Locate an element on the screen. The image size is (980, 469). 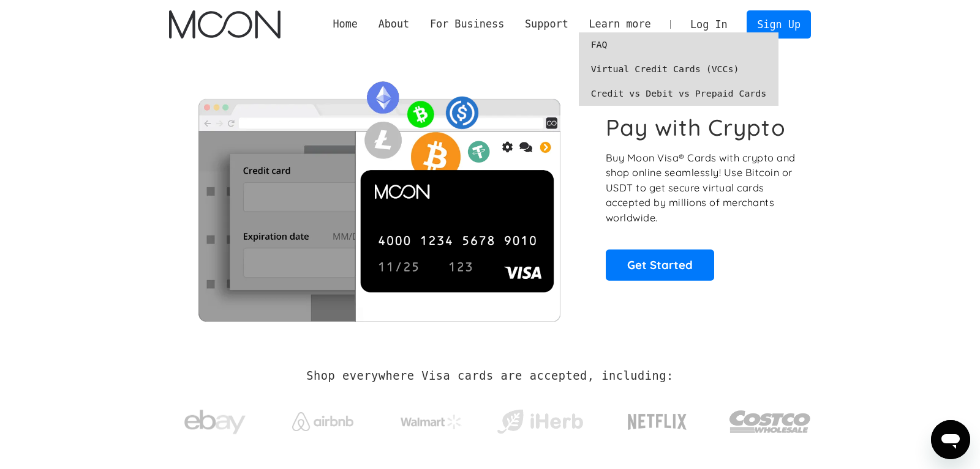
a: Get Started is located at coordinates (660, 265).